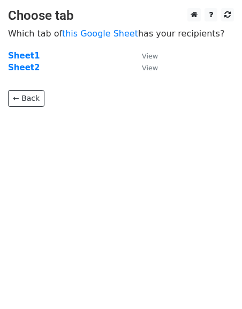 Image resolution: width=242 pixels, height=309 pixels. I want to click on a: ← Back, so click(26, 98).